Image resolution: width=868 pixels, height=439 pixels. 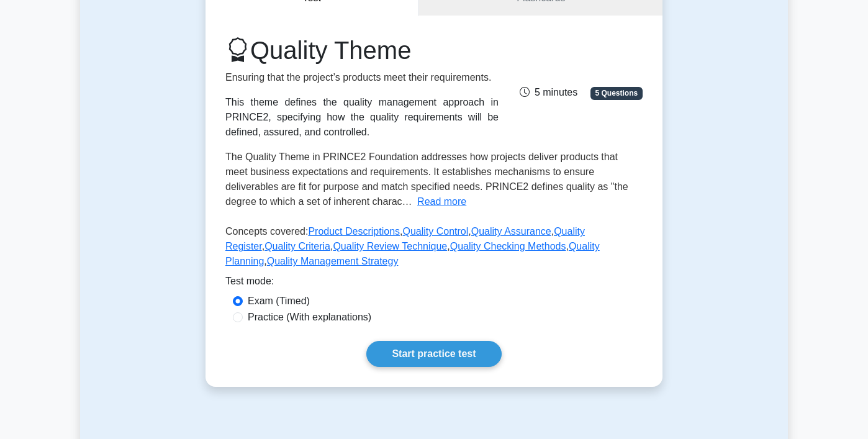 I want to click on a: Quality Control, so click(x=435, y=231).